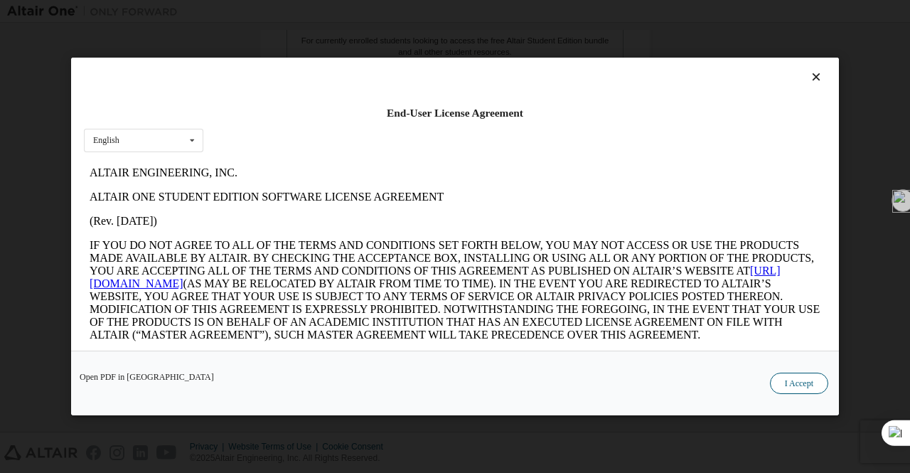  I want to click on div: English, so click(106, 140).